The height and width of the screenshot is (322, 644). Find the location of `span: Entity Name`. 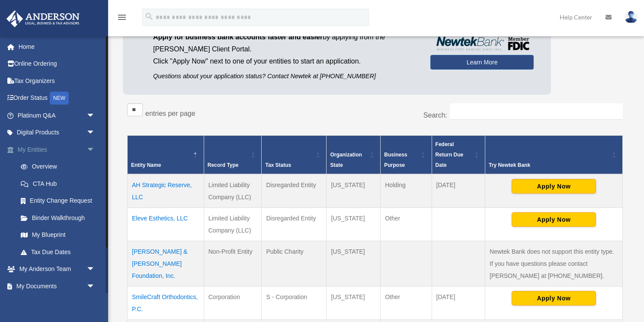

span: Entity Name is located at coordinates (146, 165).